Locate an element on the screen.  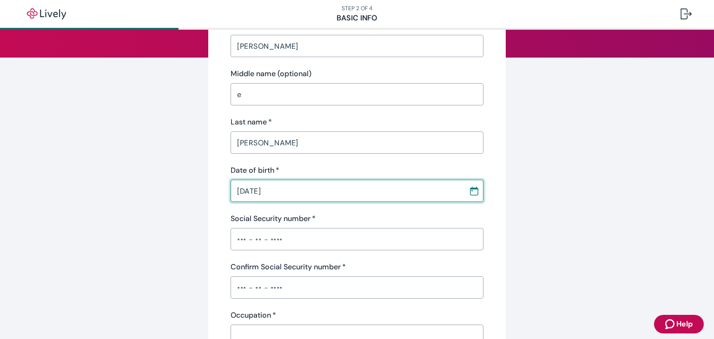
label: Date of birth is located at coordinates (255, 171).